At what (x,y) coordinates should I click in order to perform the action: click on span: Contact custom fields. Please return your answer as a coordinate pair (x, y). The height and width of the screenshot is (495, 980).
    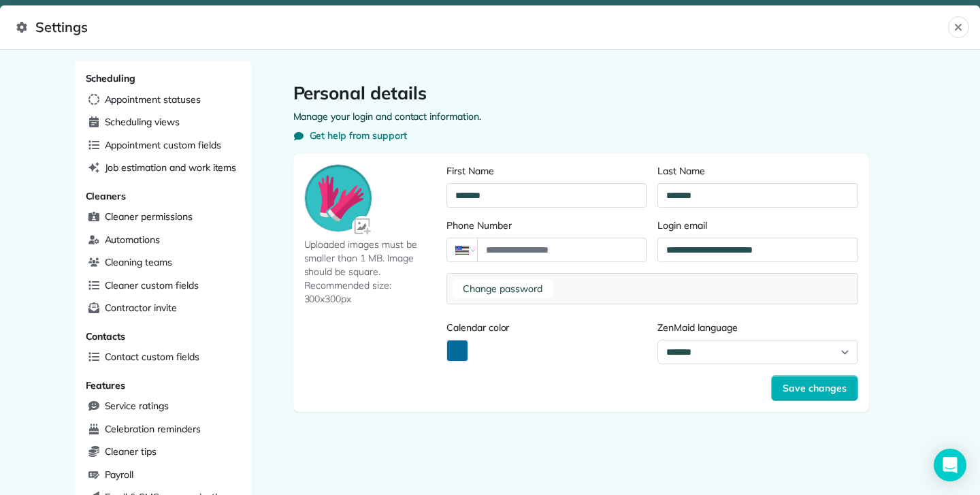
    Looking at the image, I should click on (152, 357).